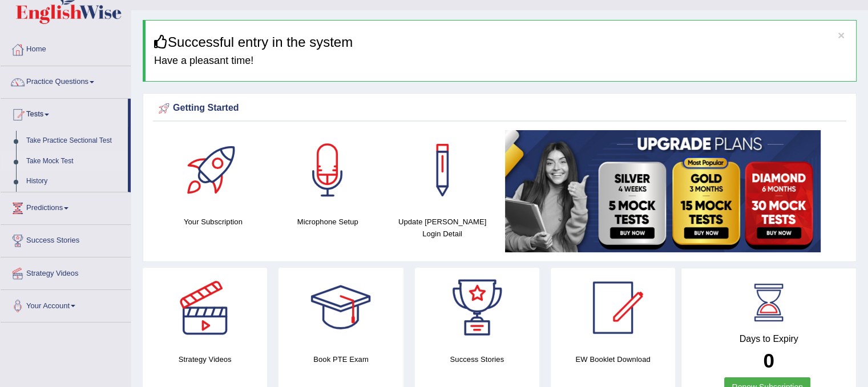 The height and width of the screenshot is (387, 868). I want to click on h4: Microphone Setup, so click(328, 221).